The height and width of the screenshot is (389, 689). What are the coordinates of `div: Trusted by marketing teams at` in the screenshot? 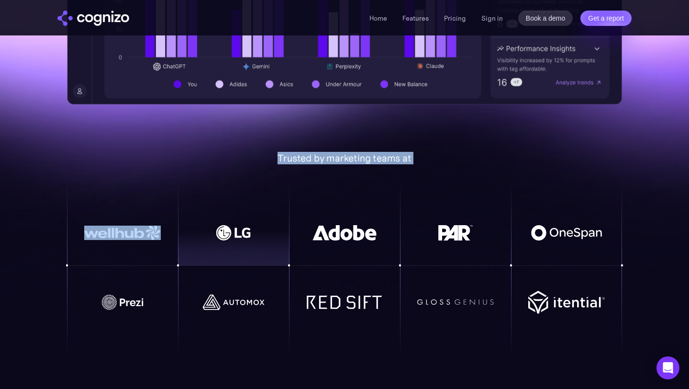 It's located at (345, 158).